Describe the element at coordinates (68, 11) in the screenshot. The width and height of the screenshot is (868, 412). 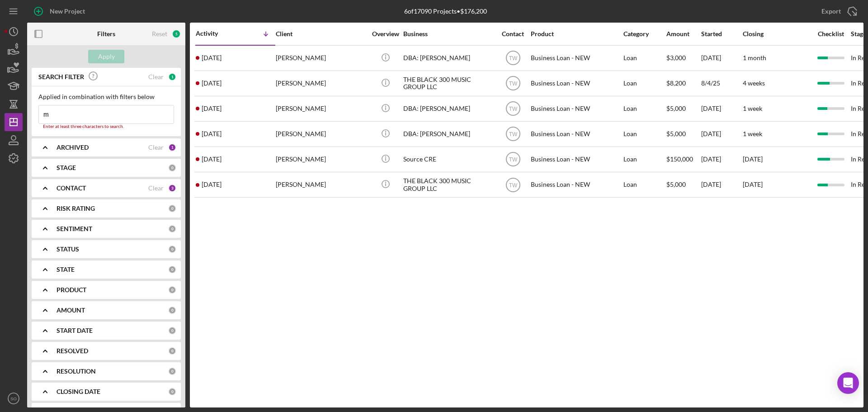
I see `div: New Project` at that location.